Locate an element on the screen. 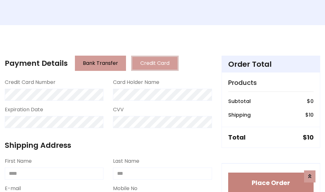 This screenshot has height=192, width=325. label: CVV is located at coordinates (118, 109).